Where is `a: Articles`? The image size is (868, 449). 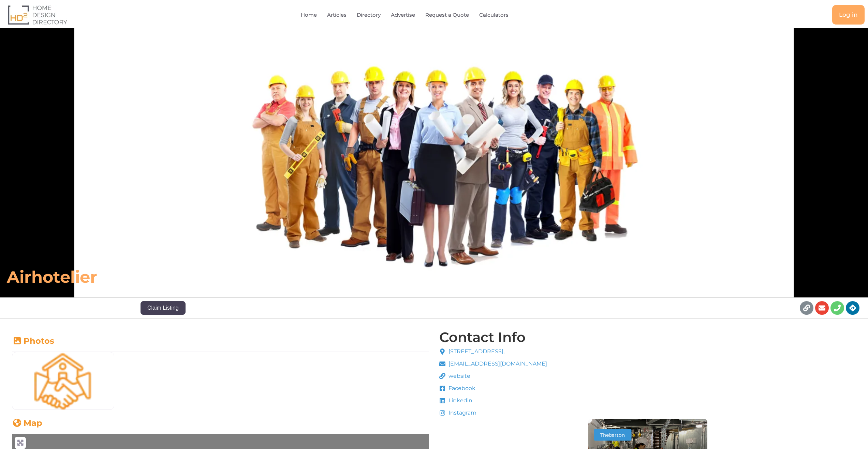 a: Articles is located at coordinates (337, 15).